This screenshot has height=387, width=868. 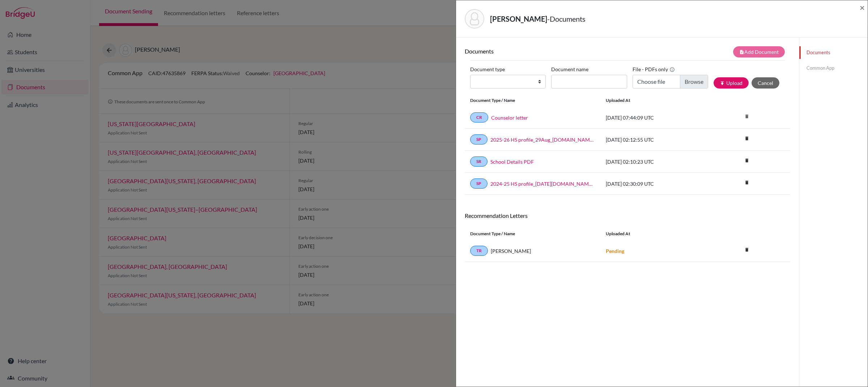 What do you see at coordinates (479, 118) in the screenshot?
I see `a: CR` at bounding box center [479, 118].